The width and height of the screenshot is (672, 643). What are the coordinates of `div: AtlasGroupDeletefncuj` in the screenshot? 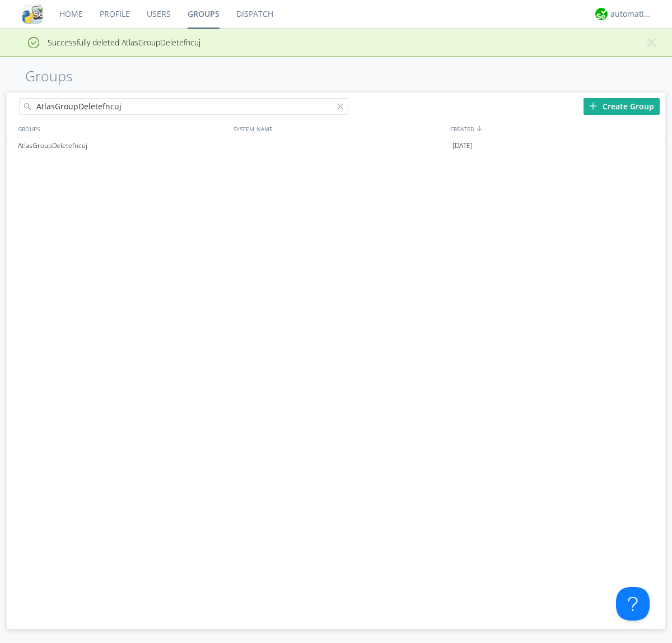 It's located at (123, 146).